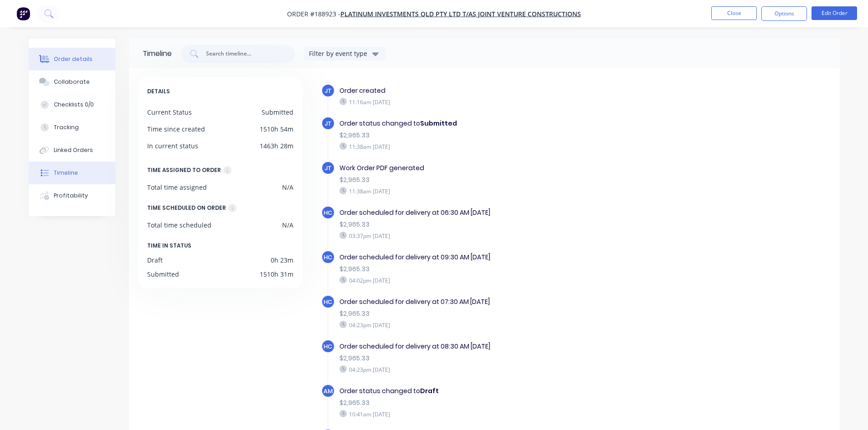  I want to click on button: Order details, so click(72, 59).